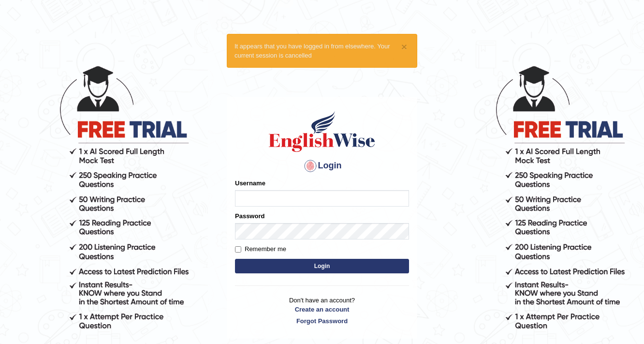  I want to click on div: It appears that you have logged in from elsewhere. Your current session is cancelled, so click(322, 51).